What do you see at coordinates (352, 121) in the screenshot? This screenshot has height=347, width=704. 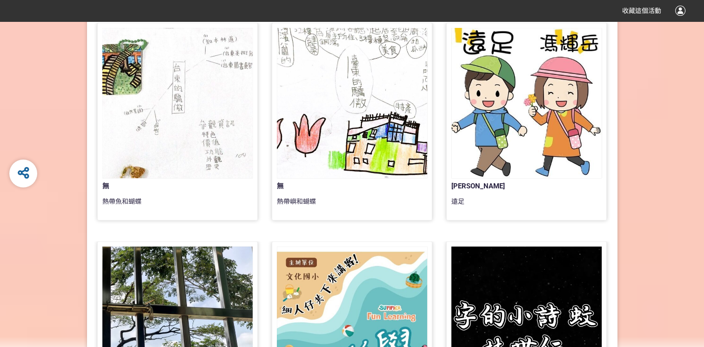 I see `a: 無熱帶嶼和蝴蝶` at bounding box center [352, 121].